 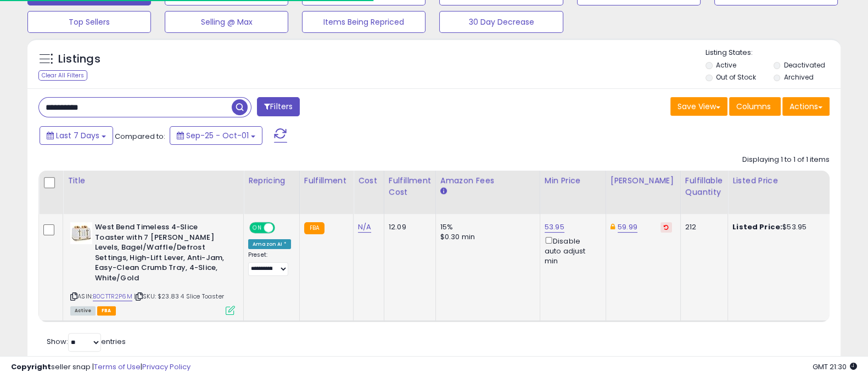 I want to click on div: Fulfillment Cost, so click(x=410, y=186).